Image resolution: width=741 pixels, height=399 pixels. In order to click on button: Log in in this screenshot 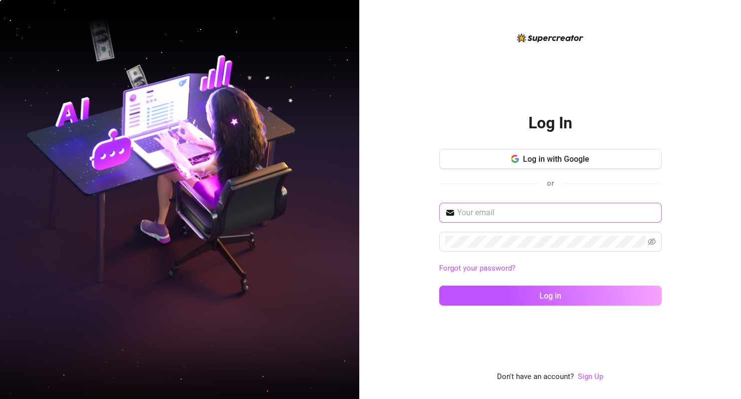, I will do `click(550, 295)`.